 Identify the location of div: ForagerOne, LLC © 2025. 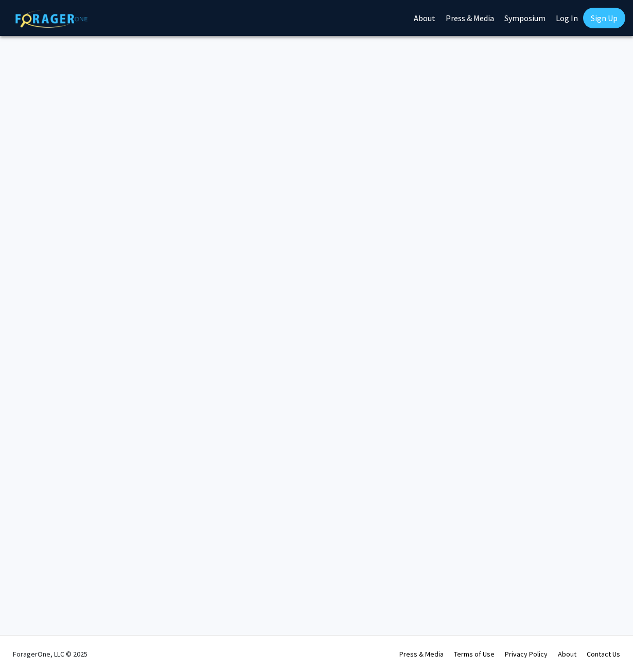
(50, 655).